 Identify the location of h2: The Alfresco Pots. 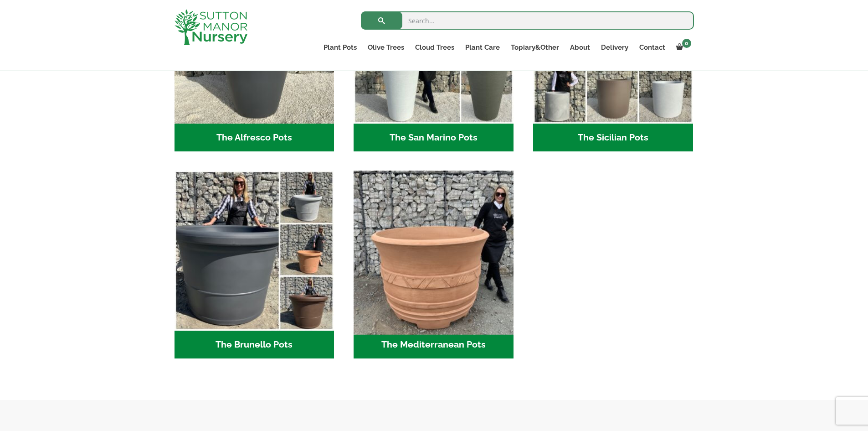
(255, 137).